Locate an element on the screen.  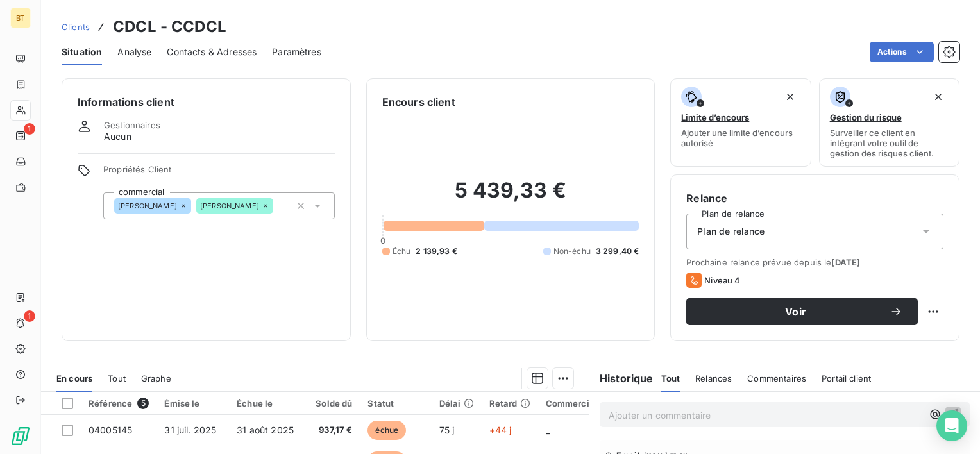
span: Non-échu is located at coordinates (572, 251).